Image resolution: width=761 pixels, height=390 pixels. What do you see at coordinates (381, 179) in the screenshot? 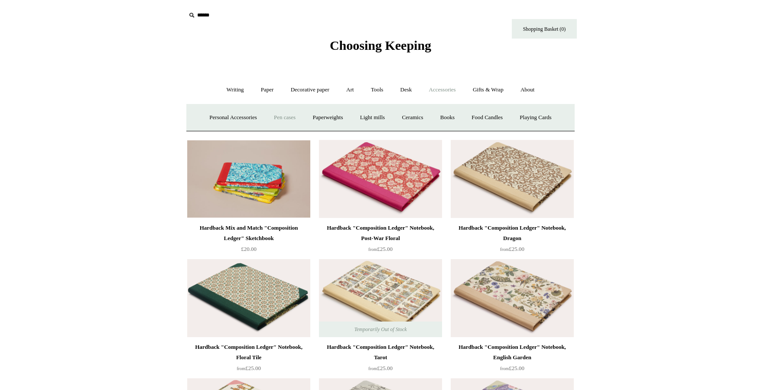
I see `a: Hardback "Composition Ledger" Notebook, Post-War Floral Hardback "Composition Ledger" Notebook, P...` at bounding box center [381, 179].